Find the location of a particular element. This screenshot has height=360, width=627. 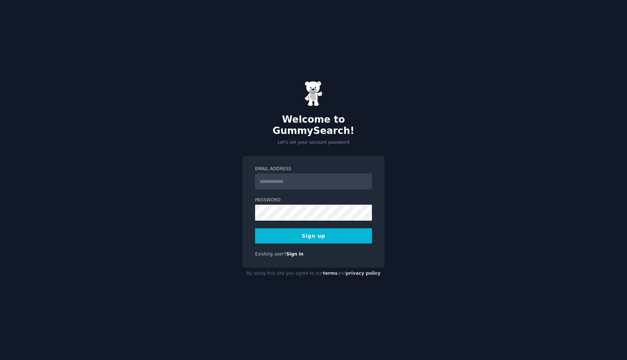

button: Sign up is located at coordinates (314, 236).